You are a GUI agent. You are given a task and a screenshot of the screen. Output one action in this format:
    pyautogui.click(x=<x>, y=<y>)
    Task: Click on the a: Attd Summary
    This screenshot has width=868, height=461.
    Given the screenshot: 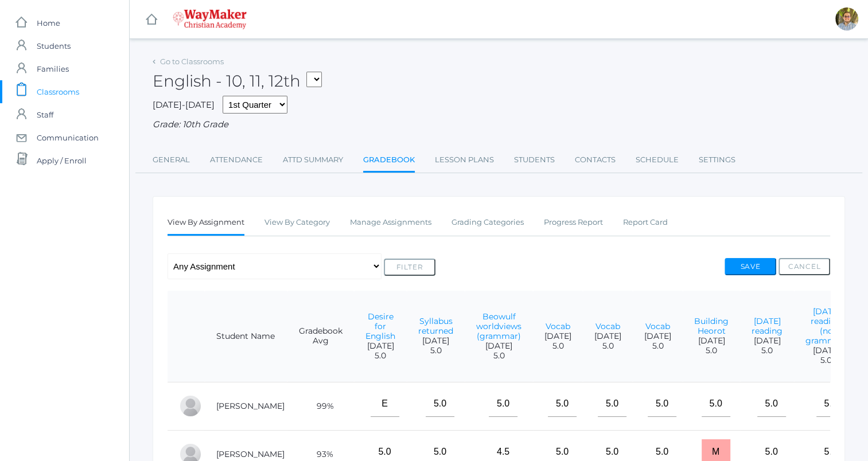 What is the action you would take?
    pyautogui.click(x=313, y=160)
    